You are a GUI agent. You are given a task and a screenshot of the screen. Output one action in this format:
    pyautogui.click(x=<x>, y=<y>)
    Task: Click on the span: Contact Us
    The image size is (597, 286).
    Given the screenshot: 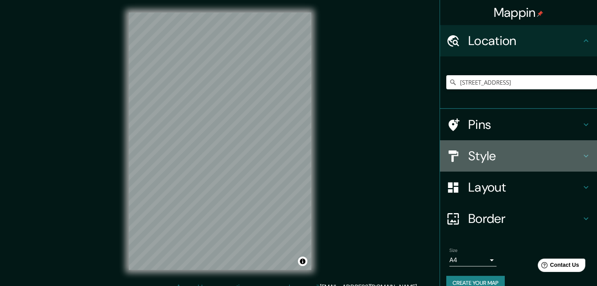 What is the action you would take?
    pyautogui.click(x=37, y=9)
    